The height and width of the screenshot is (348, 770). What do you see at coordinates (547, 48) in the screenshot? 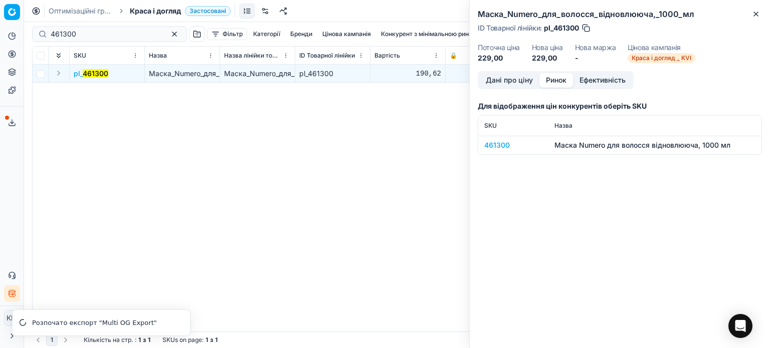
I see `dt: Нова ціна` at bounding box center [547, 48].